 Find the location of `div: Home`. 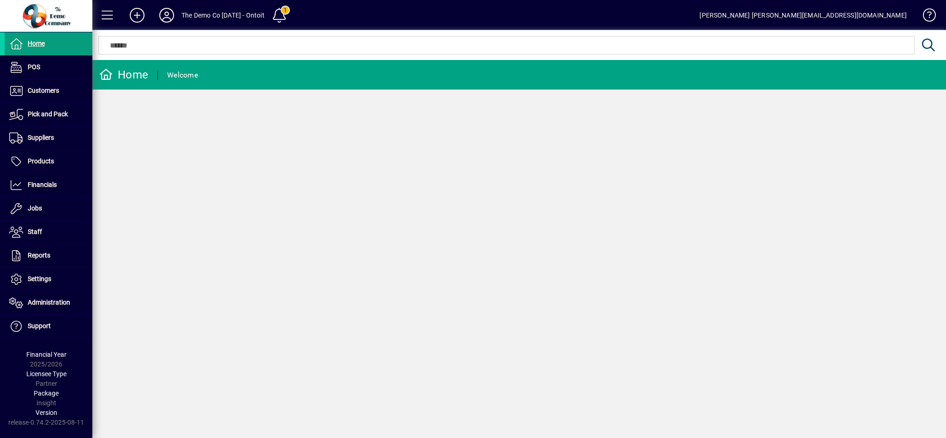

div: Home is located at coordinates (124, 75).